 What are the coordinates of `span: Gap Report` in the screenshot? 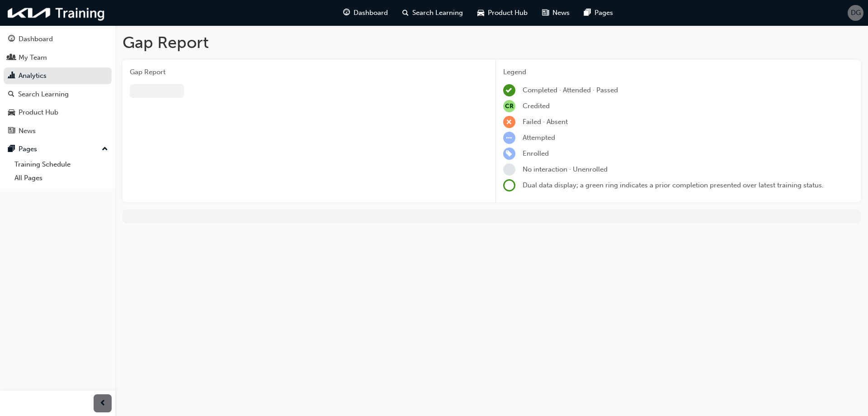 It's located at (305, 72).